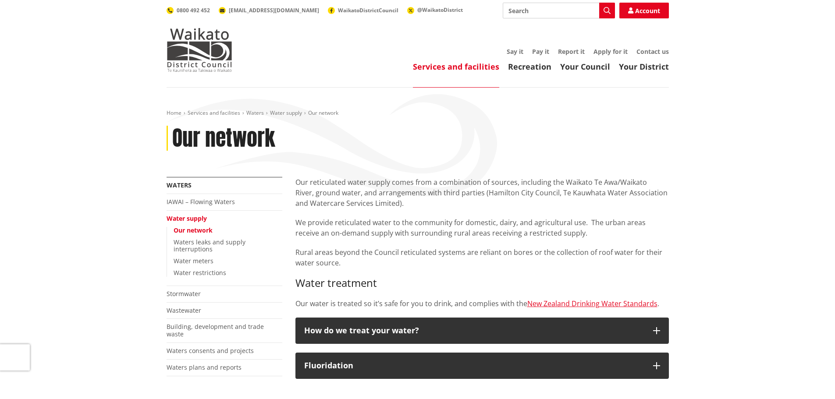 This screenshot has height=399, width=835. What do you see at coordinates (200, 272) in the screenshot?
I see `a: Water restrictions` at bounding box center [200, 272].